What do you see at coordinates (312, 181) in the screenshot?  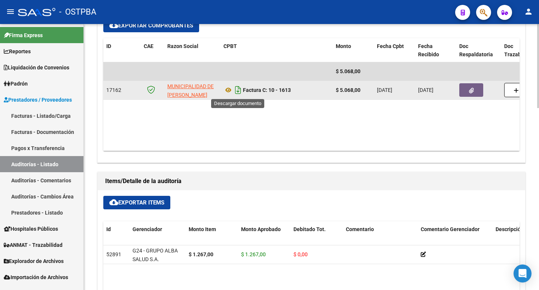 I see `h1: Items/Detalle de la auditoría` at bounding box center [312, 181].